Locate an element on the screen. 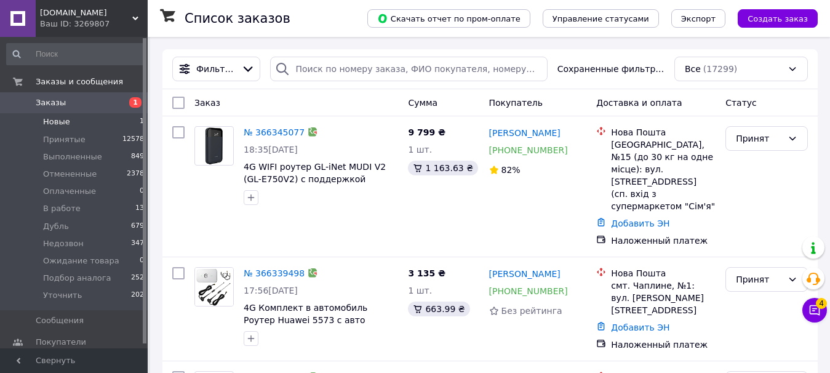  span: 4G WIFI роутер GL-iNet MUDI V2 (GL-E750V2) с поддержкой OpenVPN is located at coordinates (315, 179).